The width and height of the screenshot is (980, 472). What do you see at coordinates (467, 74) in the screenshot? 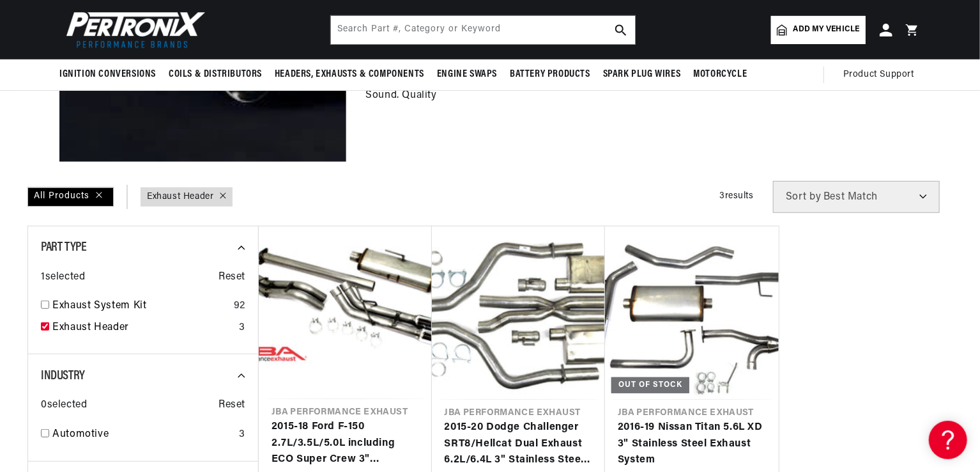
I see `summary: Engine Swaps` at bounding box center [467, 74].